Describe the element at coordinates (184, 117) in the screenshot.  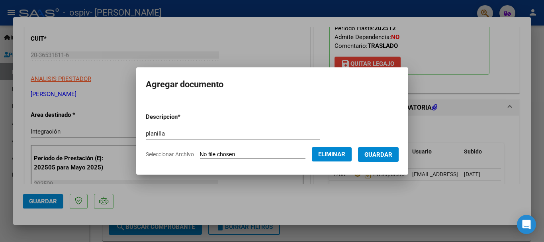
I see `p: Descripcion` at that location.